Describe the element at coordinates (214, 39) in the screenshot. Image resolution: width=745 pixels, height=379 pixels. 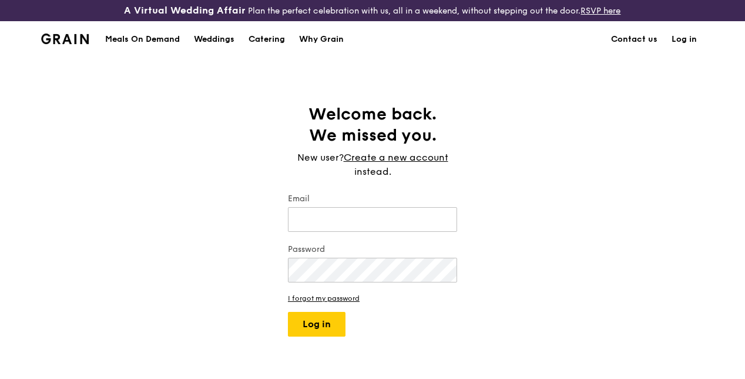
I see `div: Weddings` at that location.